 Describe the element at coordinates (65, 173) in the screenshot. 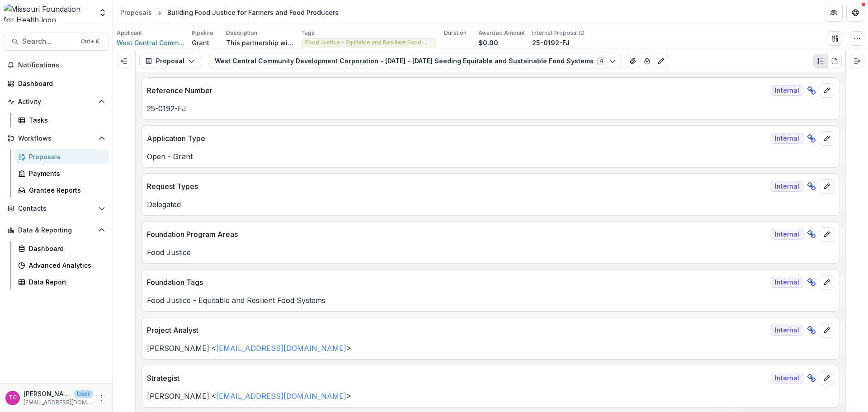

I see `div: Payments` at that location.